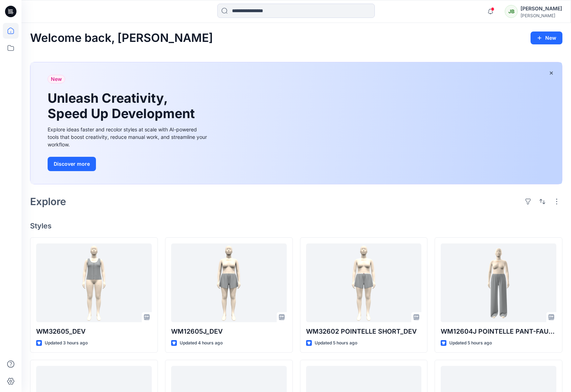 The height and width of the screenshot is (392, 571). I want to click on p: Updated 3 hours ago, so click(66, 343).